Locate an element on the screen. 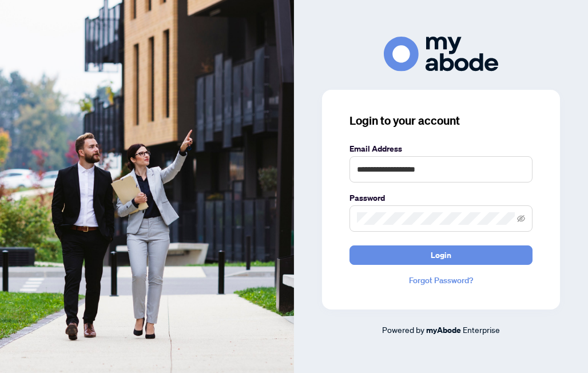  span: eye-invisible is located at coordinates (521, 219).